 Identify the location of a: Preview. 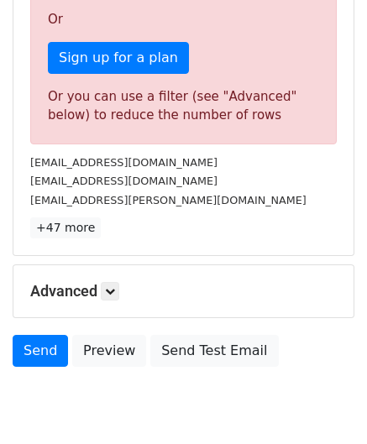
(109, 351).